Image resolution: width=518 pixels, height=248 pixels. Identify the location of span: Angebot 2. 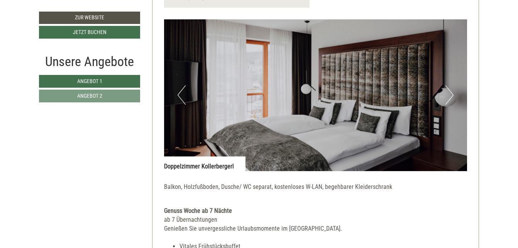
(90, 96).